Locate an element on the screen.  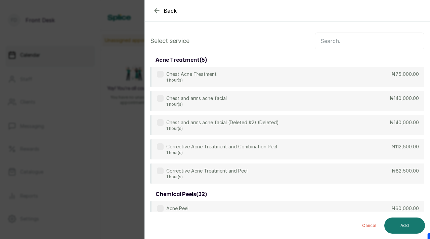
h3: chemical peels ( 32 ) is located at coordinates (181, 194).